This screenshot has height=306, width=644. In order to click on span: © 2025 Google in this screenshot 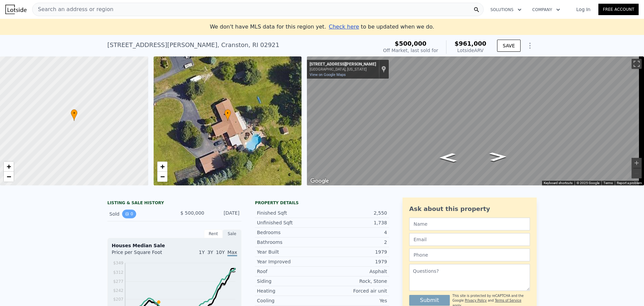, I will do `click(588, 183)`.